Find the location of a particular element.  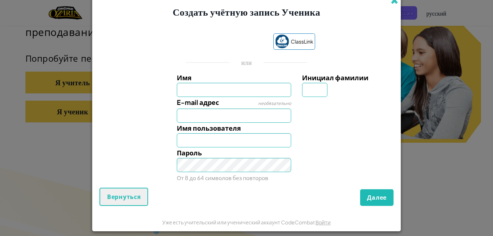

span: Пароль is located at coordinates (189, 152).